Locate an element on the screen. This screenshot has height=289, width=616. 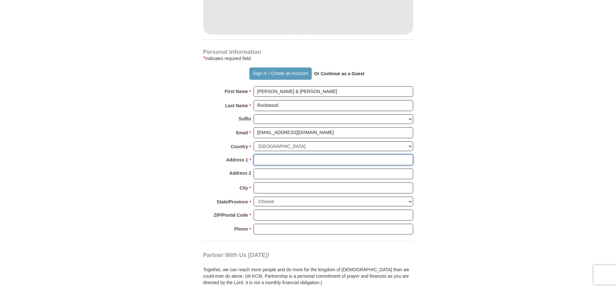
strong: Suffix is located at coordinates (245, 119).